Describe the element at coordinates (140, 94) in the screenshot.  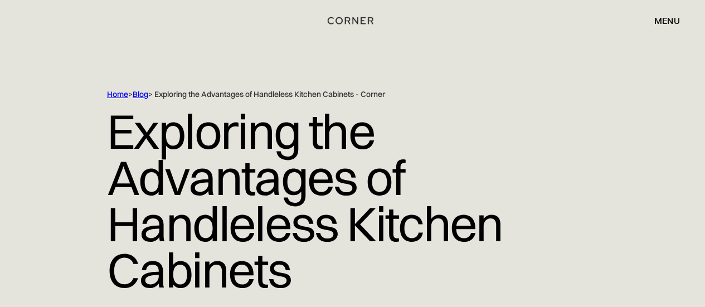
I see `a: Blog` at that location.